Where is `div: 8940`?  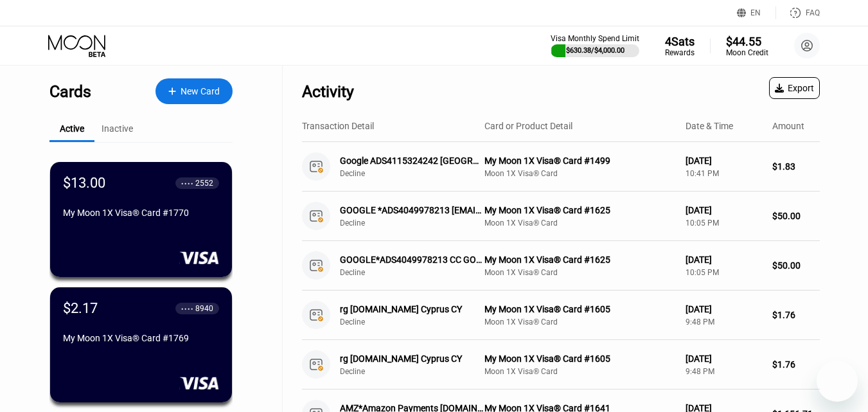 div: 8940 is located at coordinates (205, 308).